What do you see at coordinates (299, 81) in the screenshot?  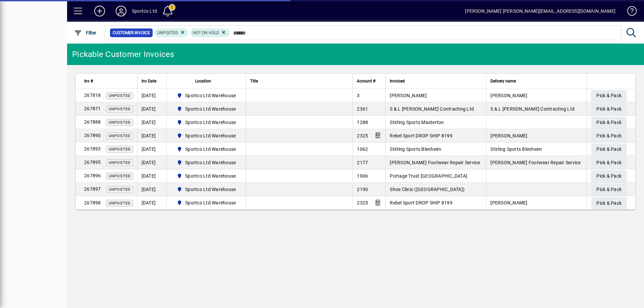 I see `div: Title` at bounding box center [299, 81].